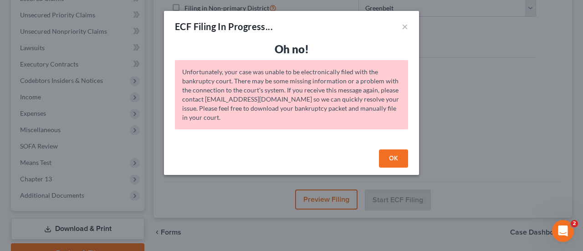 The image size is (583, 251). Describe the element at coordinates (224, 26) in the screenshot. I see `div: ECF Filing In Progress...` at that location.